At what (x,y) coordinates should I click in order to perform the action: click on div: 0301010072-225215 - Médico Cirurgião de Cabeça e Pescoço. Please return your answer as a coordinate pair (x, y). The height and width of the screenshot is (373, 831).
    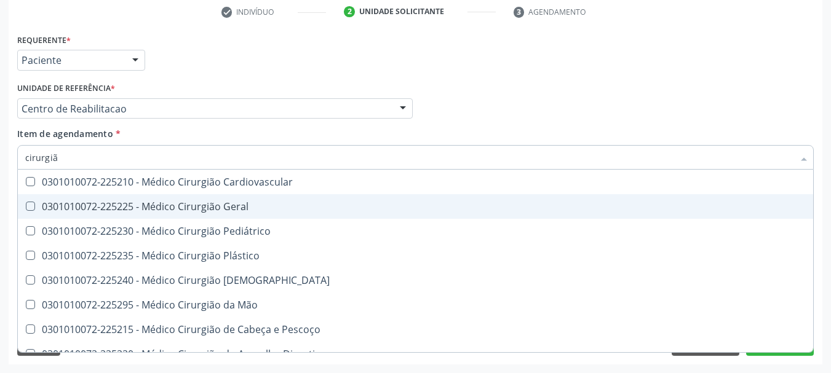
    Looking at the image, I should click on (415, 330).